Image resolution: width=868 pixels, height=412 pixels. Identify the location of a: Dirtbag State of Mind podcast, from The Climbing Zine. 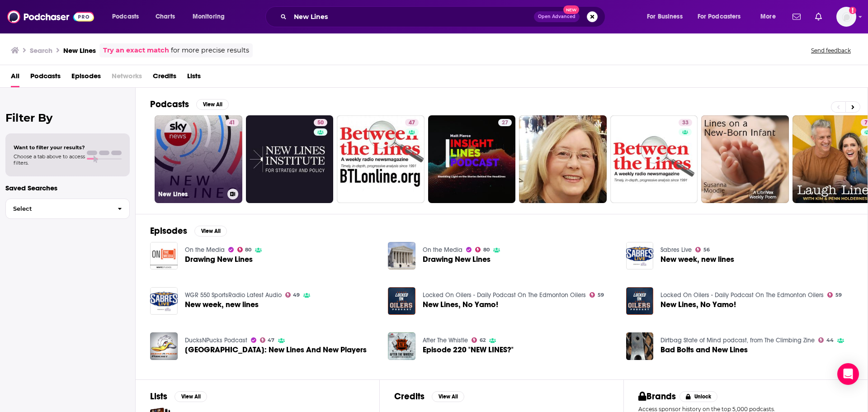
(737, 340).